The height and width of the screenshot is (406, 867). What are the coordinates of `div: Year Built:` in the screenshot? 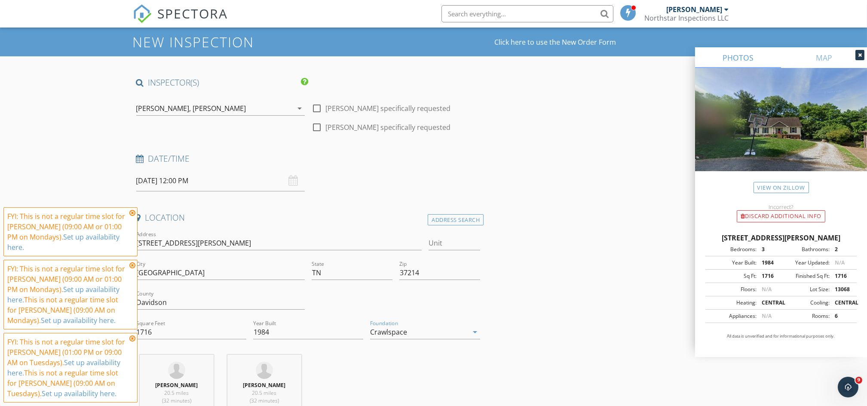 It's located at (732, 263).